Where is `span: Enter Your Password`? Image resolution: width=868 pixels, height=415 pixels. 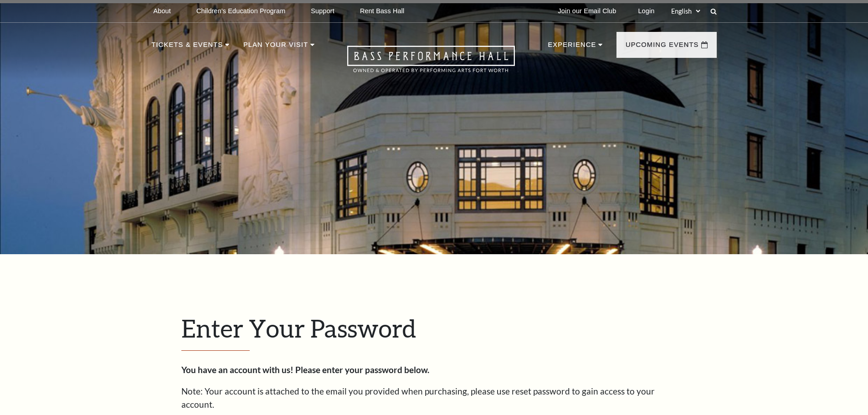 span: Enter Your Password is located at coordinates (298, 328).